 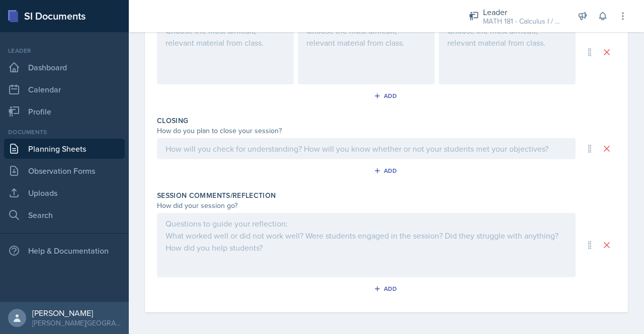 I want to click on a: Dashboard, so click(x=65, y=68).